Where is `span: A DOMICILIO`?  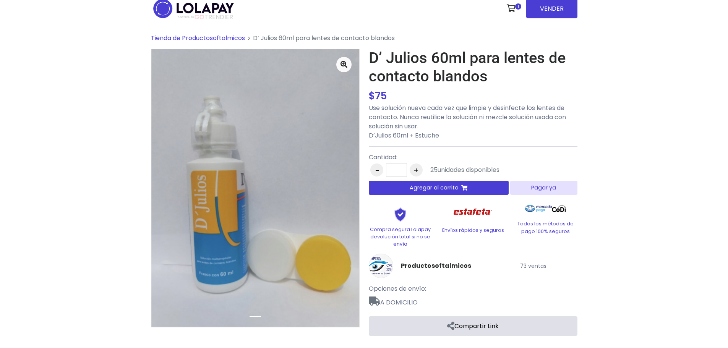
span: A DOMICILIO is located at coordinates (473, 300).